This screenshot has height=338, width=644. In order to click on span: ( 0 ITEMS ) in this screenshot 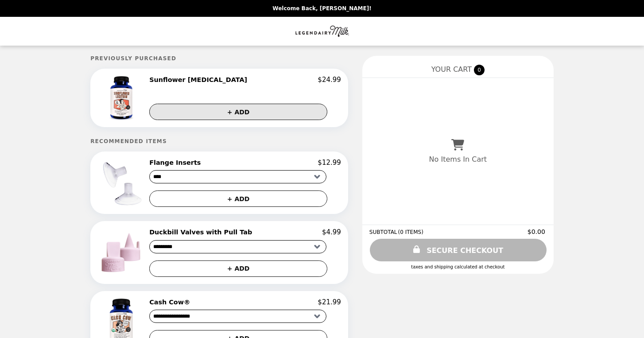, I will do `click(411, 232)`.